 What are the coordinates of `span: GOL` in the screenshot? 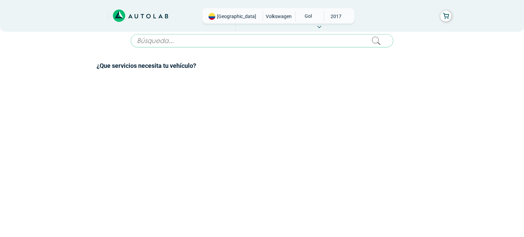 It's located at (308, 16).